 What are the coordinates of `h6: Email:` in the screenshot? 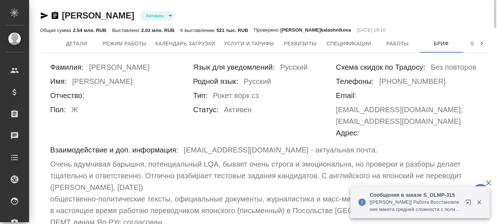 It's located at (346, 96).